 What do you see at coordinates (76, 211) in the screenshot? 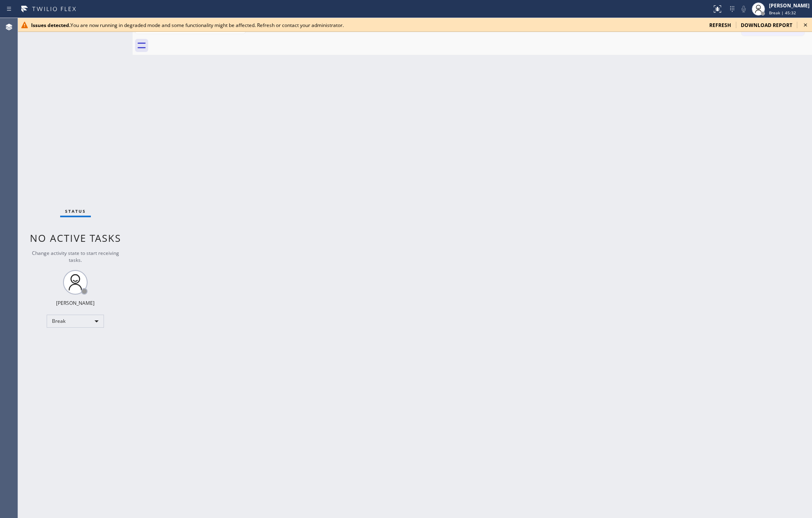
I see `span: Status` at bounding box center [76, 211].